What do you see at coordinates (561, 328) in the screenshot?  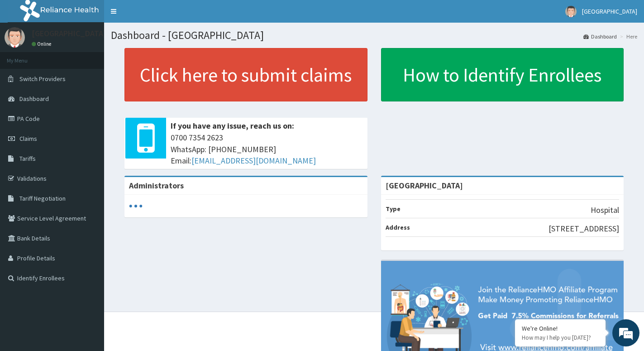 I see `div: We're Online!` at bounding box center [561, 328].